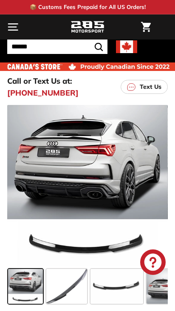 This screenshot has height=311, width=175. What do you see at coordinates (151, 87) in the screenshot?
I see `p: Text Us` at bounding box center [151, 87].